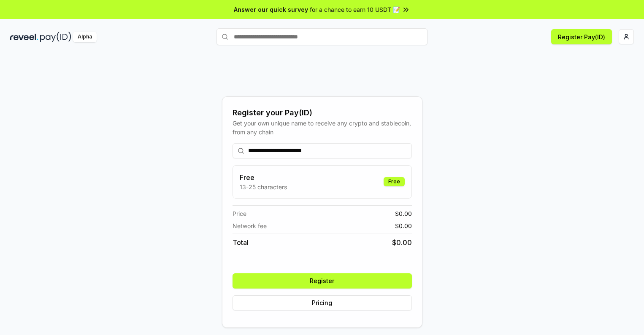 This screenshot has width=644, height=335. Describe the element at coordinates (271, 9) in the screenshot. I see `span: Answer our quick survey` at that location.